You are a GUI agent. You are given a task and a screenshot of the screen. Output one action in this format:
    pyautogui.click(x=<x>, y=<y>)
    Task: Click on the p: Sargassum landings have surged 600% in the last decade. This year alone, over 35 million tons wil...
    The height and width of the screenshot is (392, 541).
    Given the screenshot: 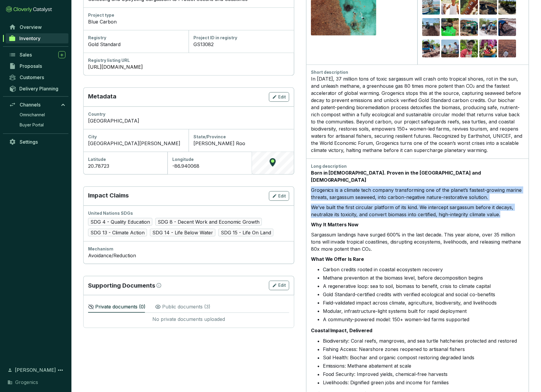 What is the action you would take?
    pyautogui.click(x=417, y=242)
    